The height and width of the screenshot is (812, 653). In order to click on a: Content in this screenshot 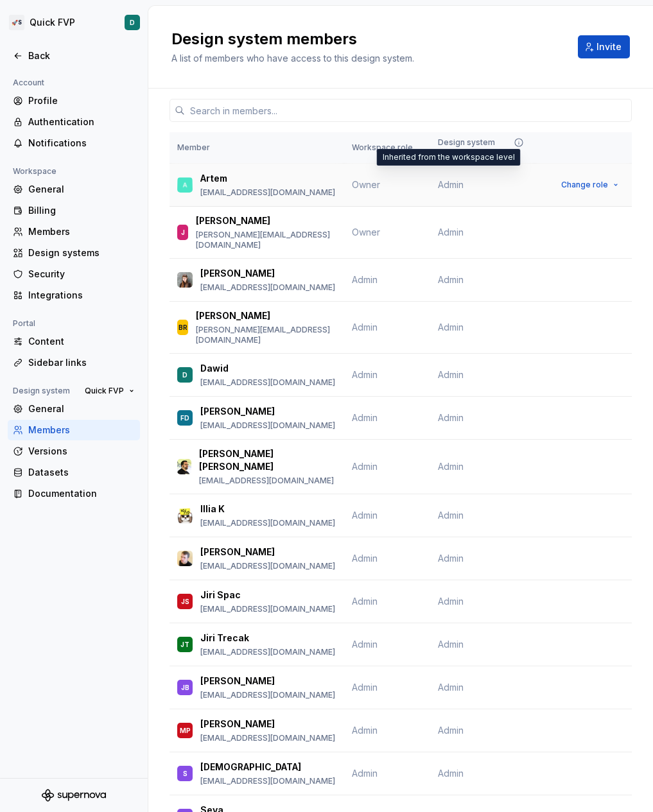, I will do `click(73, 342)`.